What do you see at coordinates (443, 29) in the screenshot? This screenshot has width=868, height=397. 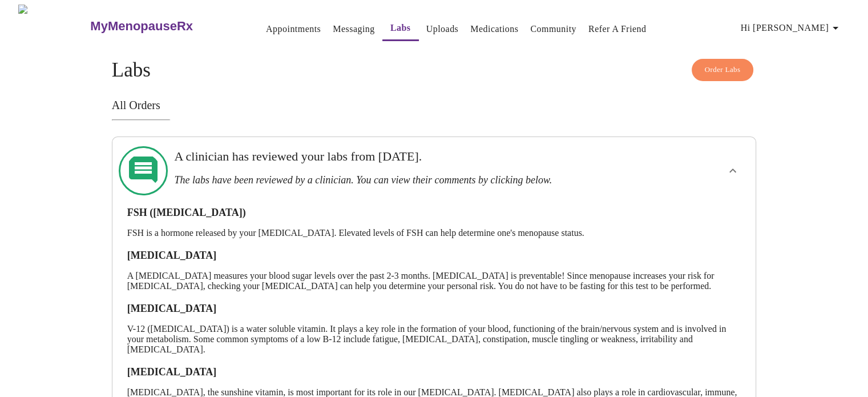 I see `a: Uploads` at bounding box center [443, 29].